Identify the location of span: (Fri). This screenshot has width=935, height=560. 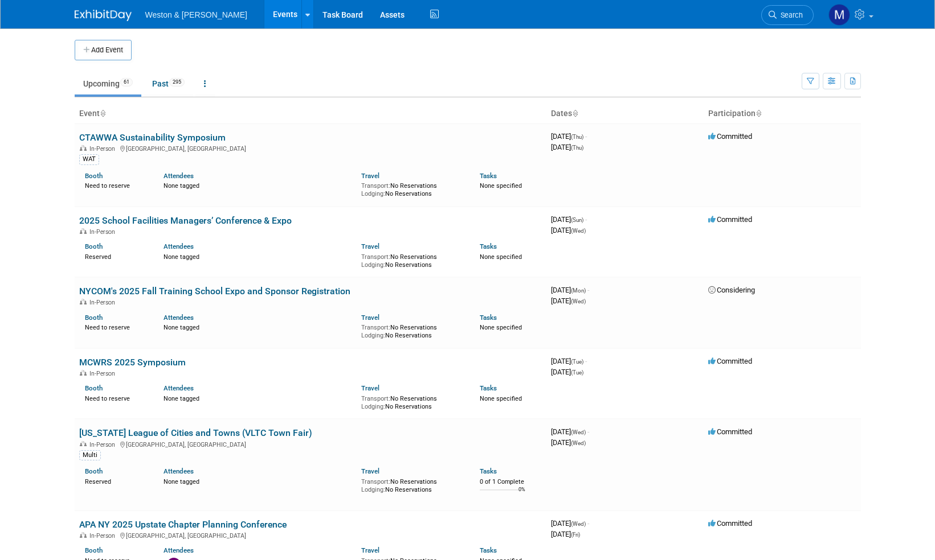
(575, 534).